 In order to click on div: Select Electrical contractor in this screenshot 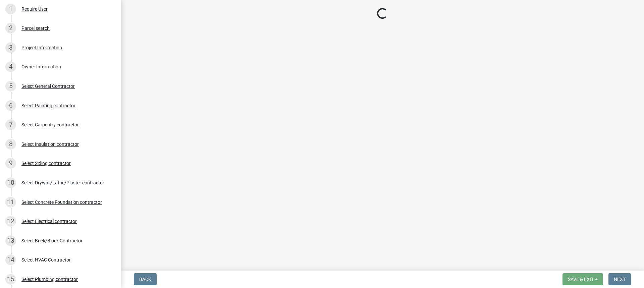, I will do `click(49, 221)`.